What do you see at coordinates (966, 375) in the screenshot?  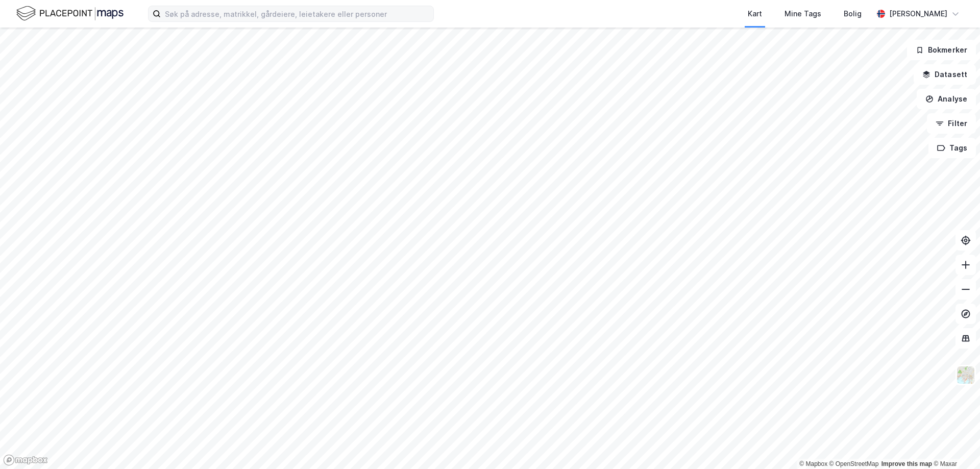 I see `img: Z` at bounding box center [966, 375].